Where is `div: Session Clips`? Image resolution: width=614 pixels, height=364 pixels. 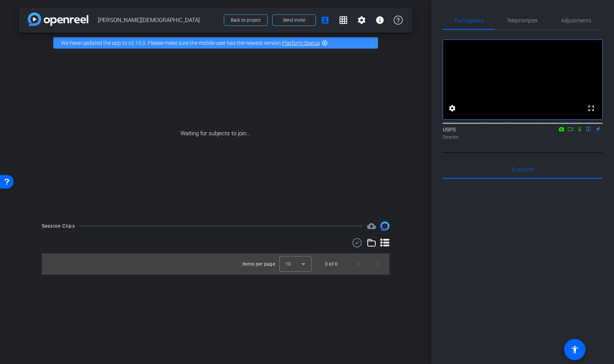
div: Session Clips is located at coordinates (58, 226).